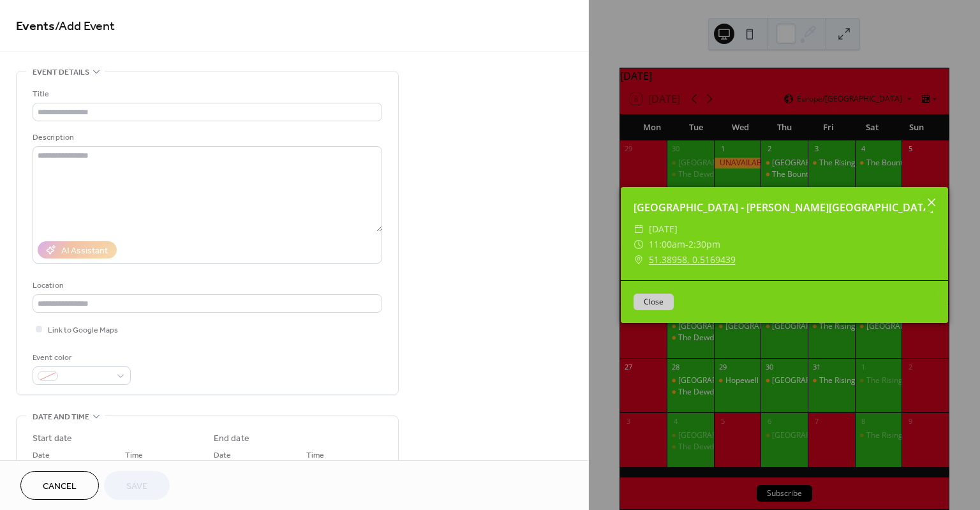 The height and width of the screenshot is (510, 980). I want to click on button: Cancel, so click(59, 485).